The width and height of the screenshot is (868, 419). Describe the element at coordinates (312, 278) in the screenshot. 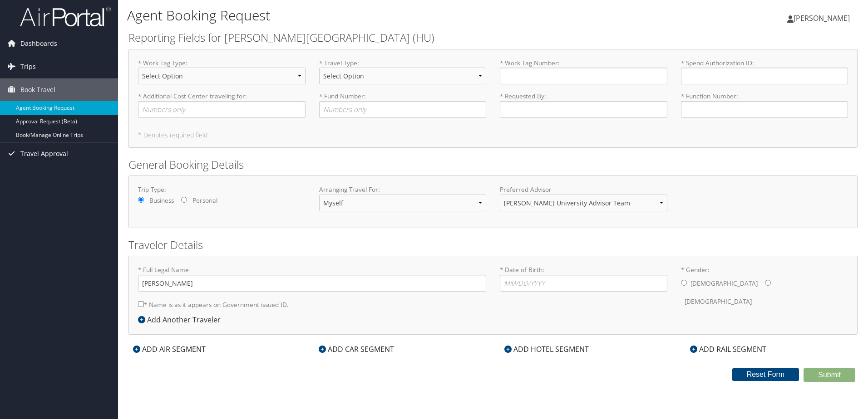

I see `label: * Full Legal Name` at that location.